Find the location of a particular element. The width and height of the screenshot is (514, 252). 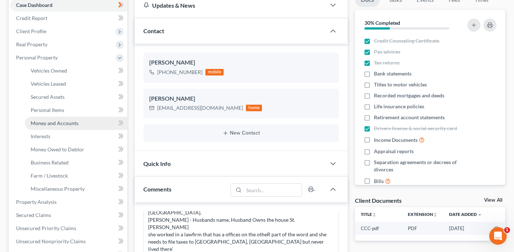

span: Business Related is located at coordinates (50, 162).